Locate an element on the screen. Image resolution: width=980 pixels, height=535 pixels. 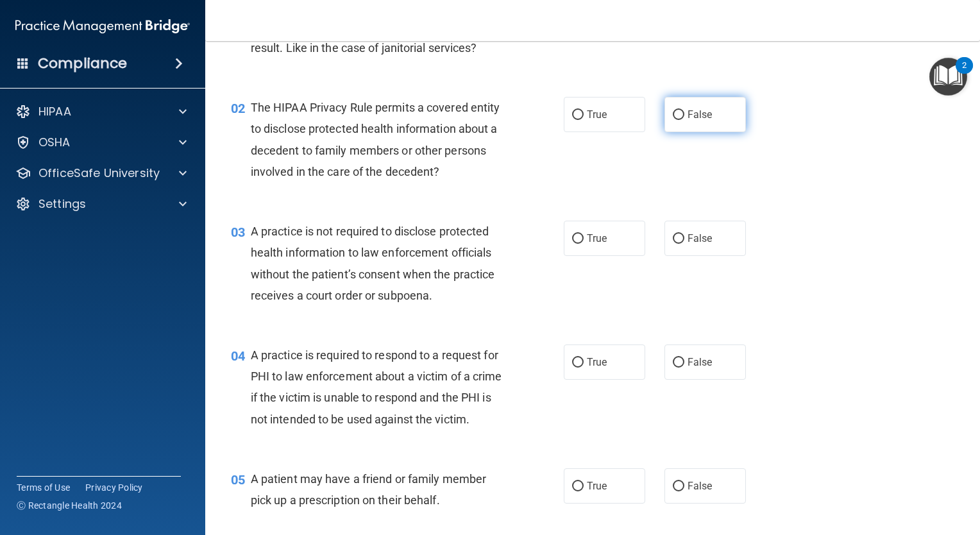
button: Open Resource Center, 2 new notifications is located at coordinates (948, 76).